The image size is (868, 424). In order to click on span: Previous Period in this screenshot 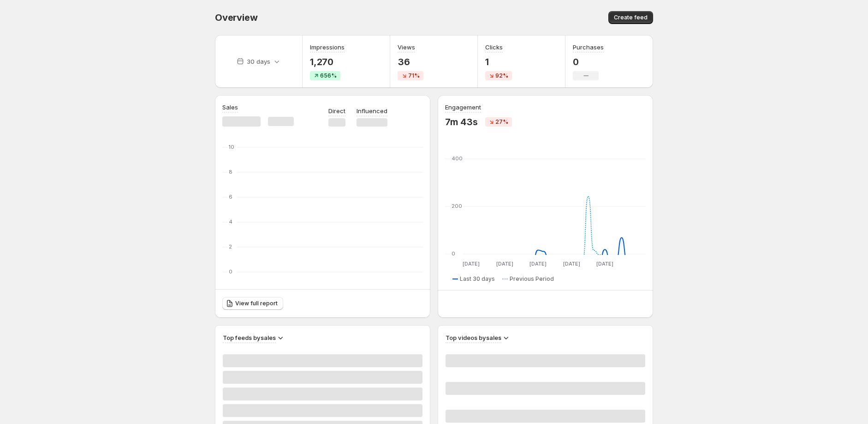, I will do `click(531, 279)`.